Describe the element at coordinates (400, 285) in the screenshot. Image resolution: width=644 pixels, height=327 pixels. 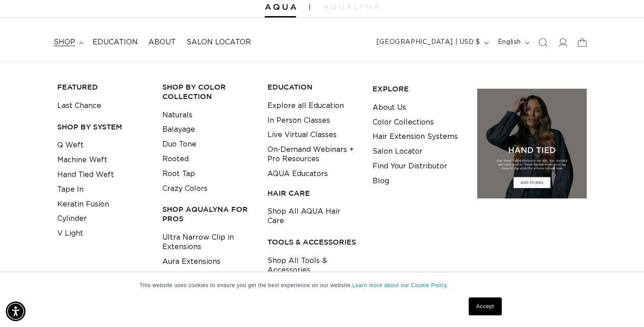
I see `a: Learn more about our Cookie Policy.` at that location.